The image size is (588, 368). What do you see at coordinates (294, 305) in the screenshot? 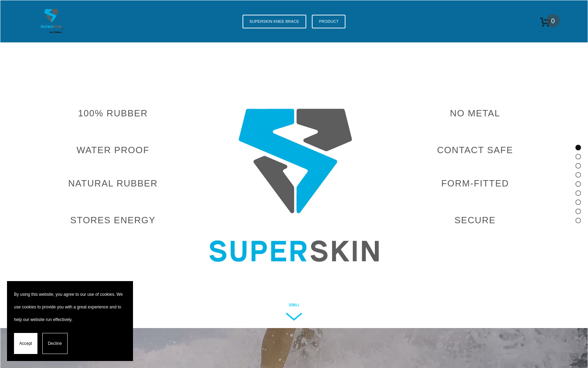
I see `div: Scroll` at bounding box center [294, 305].